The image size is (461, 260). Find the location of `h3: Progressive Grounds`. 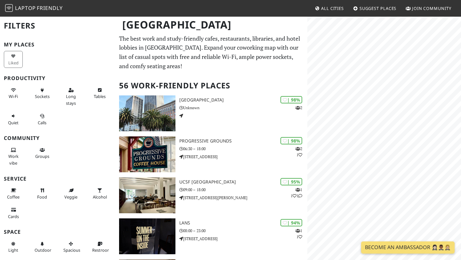

h3: Progressive Grounds is located at coordinates (243, 141).